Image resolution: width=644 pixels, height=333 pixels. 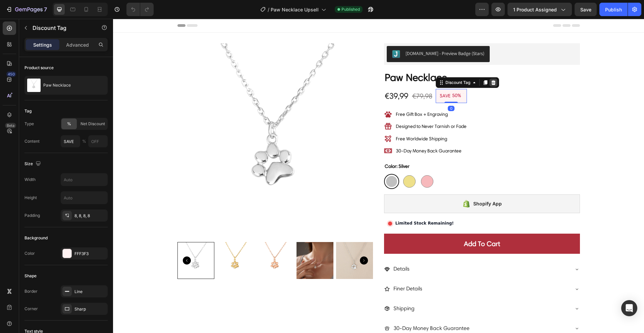 I want to click on div: Undo/Redo, so click(x=140, y=9).